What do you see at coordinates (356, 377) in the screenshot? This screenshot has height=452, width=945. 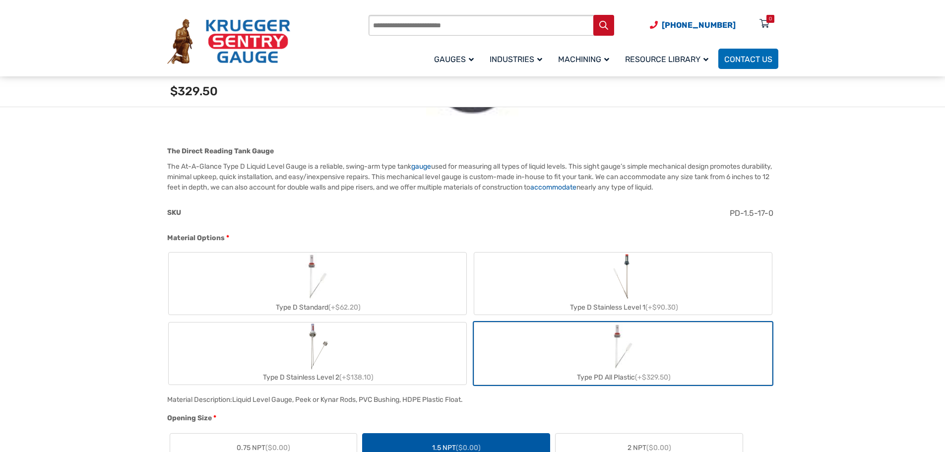 I see `span: (+$138.10)` at bounding box center [356, 377].